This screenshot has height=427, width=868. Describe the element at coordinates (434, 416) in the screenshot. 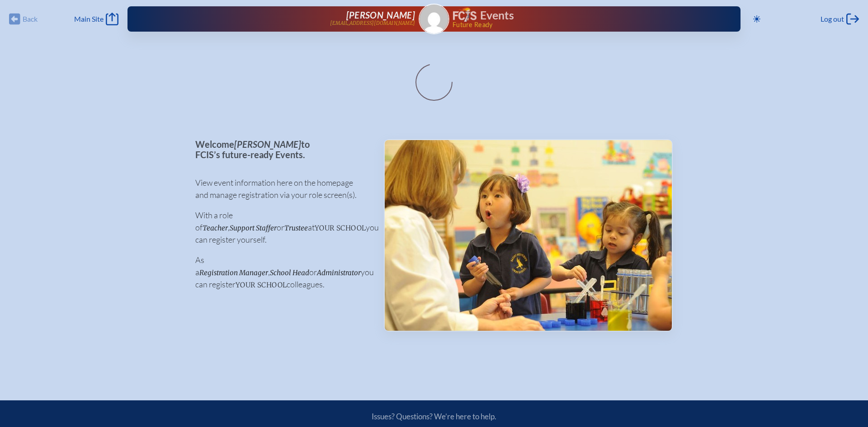

I see `p: Issues? Questions? We’re here to help.` at that location.